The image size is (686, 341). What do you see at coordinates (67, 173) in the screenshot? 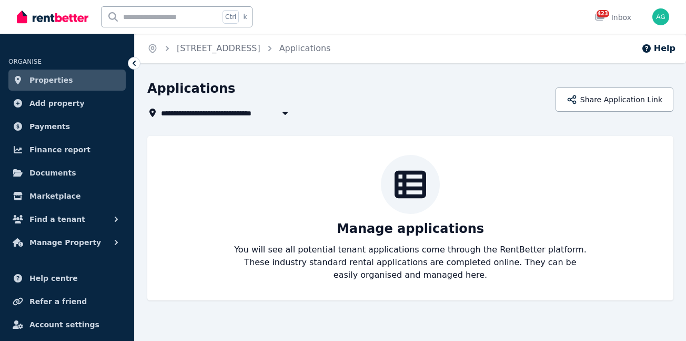
I see `a: Documents` at bounding box center [67, 173].